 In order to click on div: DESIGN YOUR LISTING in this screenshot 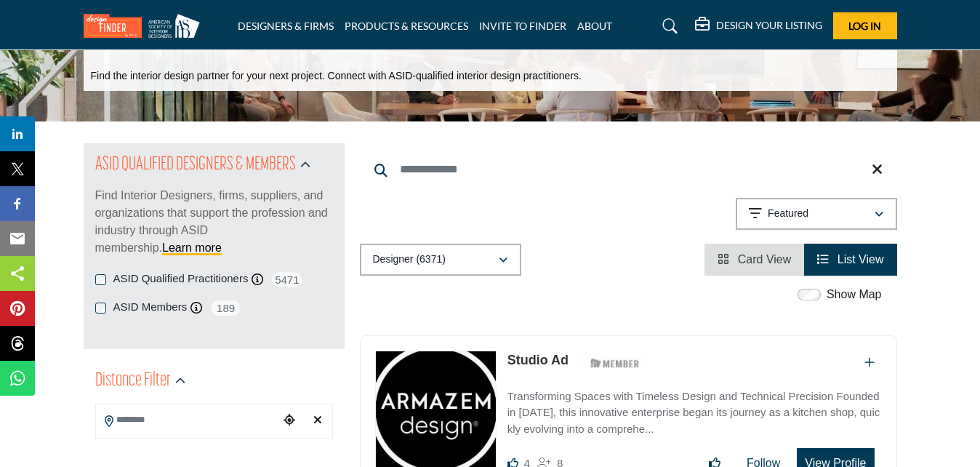, I will do `click(759, 26)`.